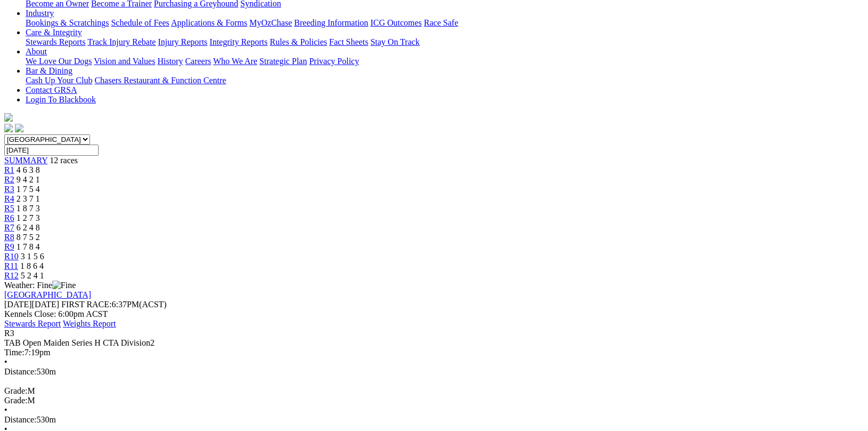 This screenshot has width=868, height=431. Describe the element at coordinates (9, 170) in the screenshot. I see `span: R1` at that location.